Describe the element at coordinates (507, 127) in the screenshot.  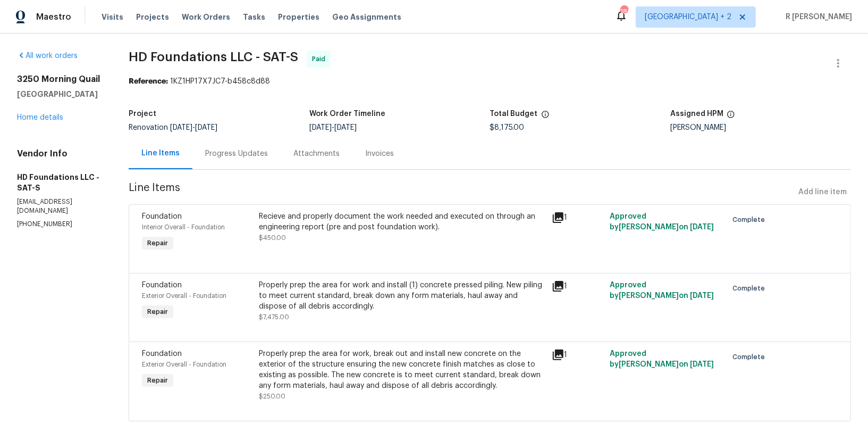
I see `span: $8,175.00` at that location.